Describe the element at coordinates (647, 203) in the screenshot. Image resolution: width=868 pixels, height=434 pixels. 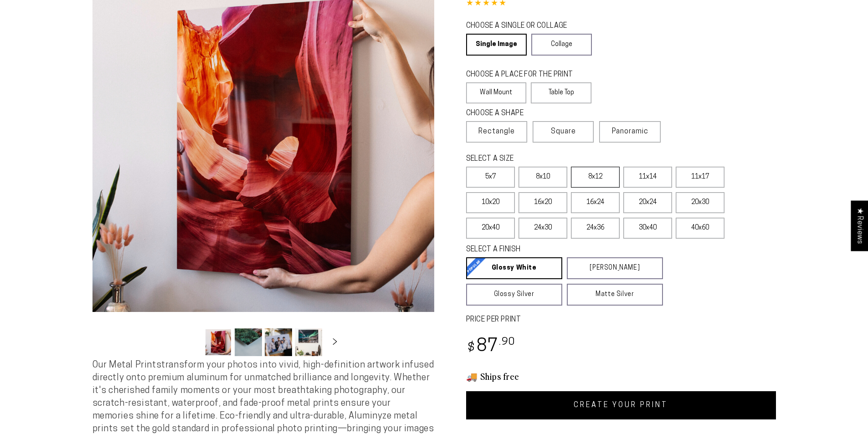
I see `label: 20x24` at that location.